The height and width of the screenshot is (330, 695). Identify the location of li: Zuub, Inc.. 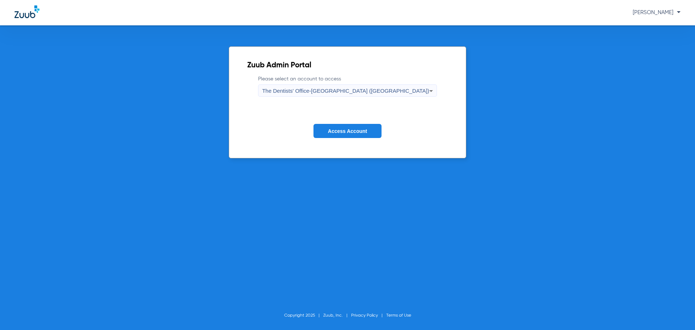
(337, 315).